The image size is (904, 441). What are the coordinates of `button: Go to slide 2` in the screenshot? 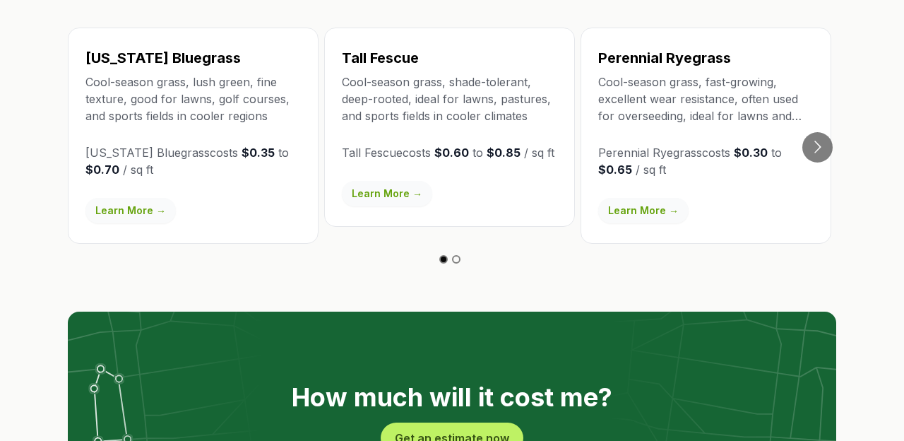 It's located at (456, 259).